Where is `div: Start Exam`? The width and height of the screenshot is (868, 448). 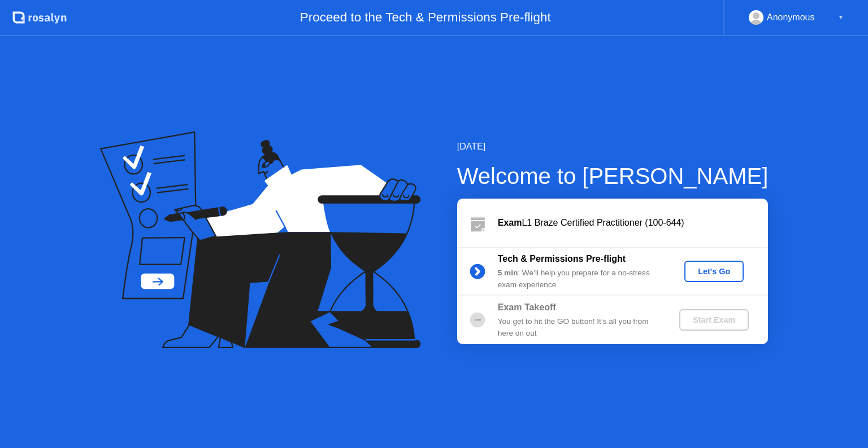 div: Start Exam is located at coordinates (714, 320).